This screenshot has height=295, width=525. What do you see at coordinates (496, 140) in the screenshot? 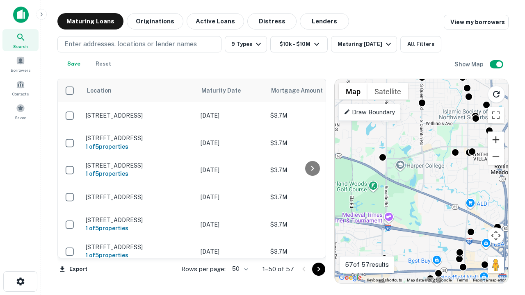
I see `button: Zoom in` at bounding box center [496, 140].